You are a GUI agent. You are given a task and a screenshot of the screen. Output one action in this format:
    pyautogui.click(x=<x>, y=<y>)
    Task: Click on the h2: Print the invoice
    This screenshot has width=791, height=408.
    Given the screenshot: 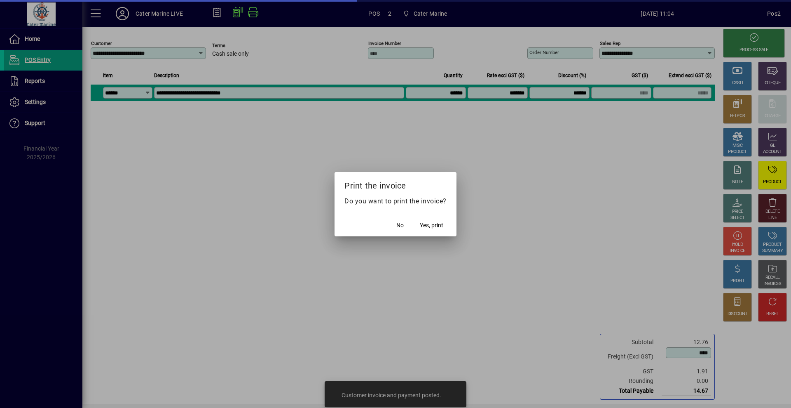 What is the action you would take?
    pyautogui.click(x=396, y=184)
    